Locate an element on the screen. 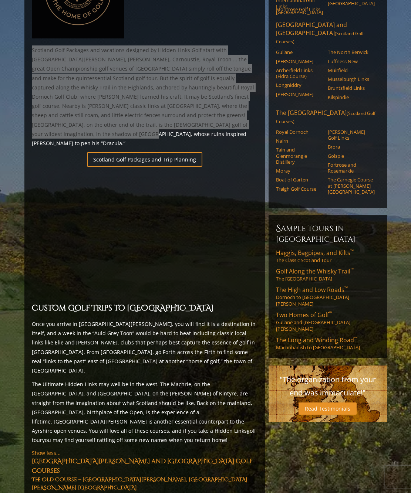 The width and height of the screenshot is (411, 493). a: Tain and Glenmorangie Distillery is located at coordinates (299, 156).